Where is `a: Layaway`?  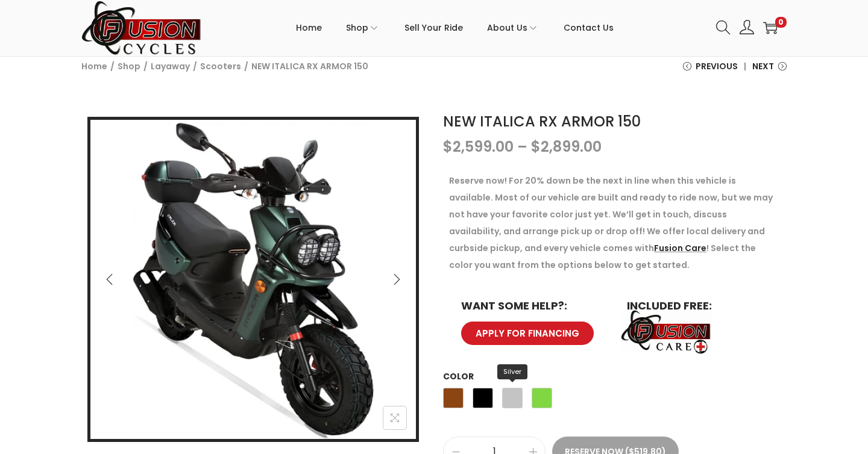
a: Layaway is located at coordinates (170, 67).